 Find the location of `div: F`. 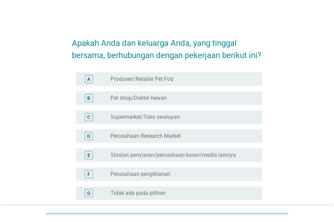

div: F is located at coordinates (89, 174).